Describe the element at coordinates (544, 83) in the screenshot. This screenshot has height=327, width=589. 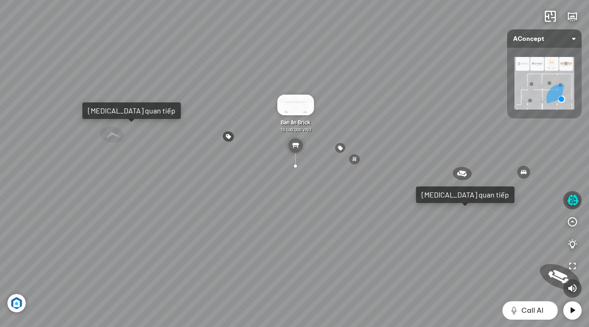
I see `img: AConcept_CTMHTJT2R6E4.png` at that location.